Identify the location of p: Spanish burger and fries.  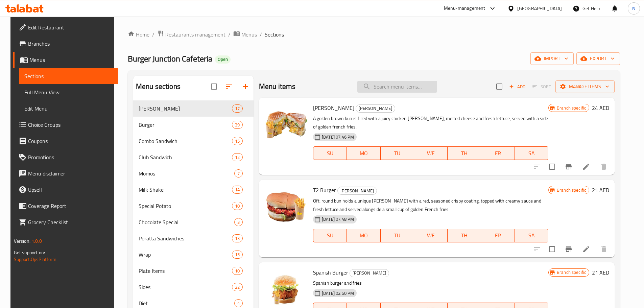
(430, 283).